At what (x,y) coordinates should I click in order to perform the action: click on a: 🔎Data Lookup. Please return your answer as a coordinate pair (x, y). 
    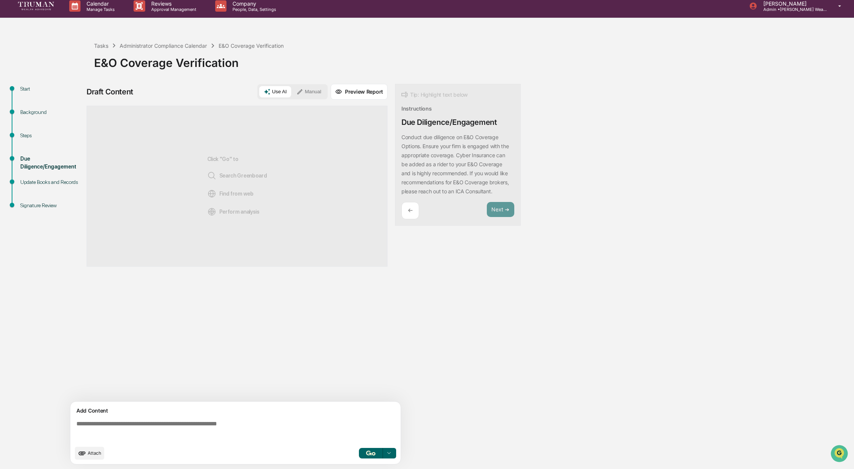
    Looking at the image, I should click on (27, 113).